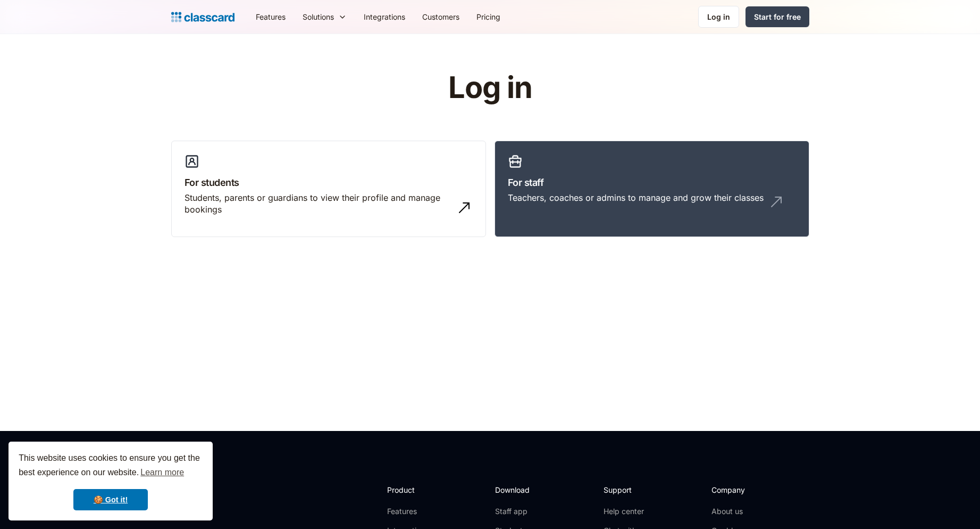 The height and width of the screenshot is (529, 980). I want to click on h2: Support, so click(625, 489).